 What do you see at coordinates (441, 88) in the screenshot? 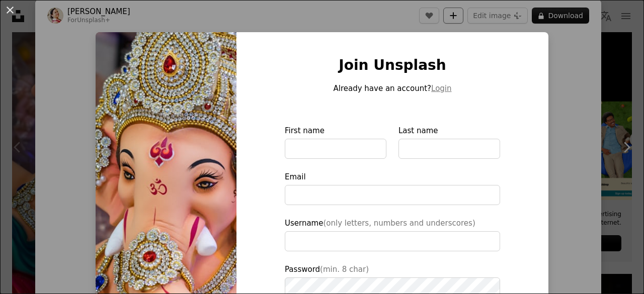
I see `button: Login` at bounding box center [441, 88].